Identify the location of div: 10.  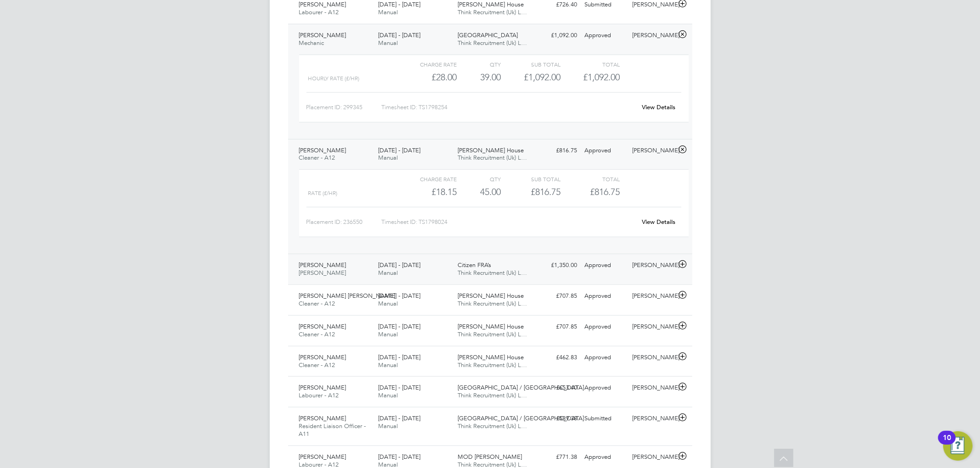
(947, 444).